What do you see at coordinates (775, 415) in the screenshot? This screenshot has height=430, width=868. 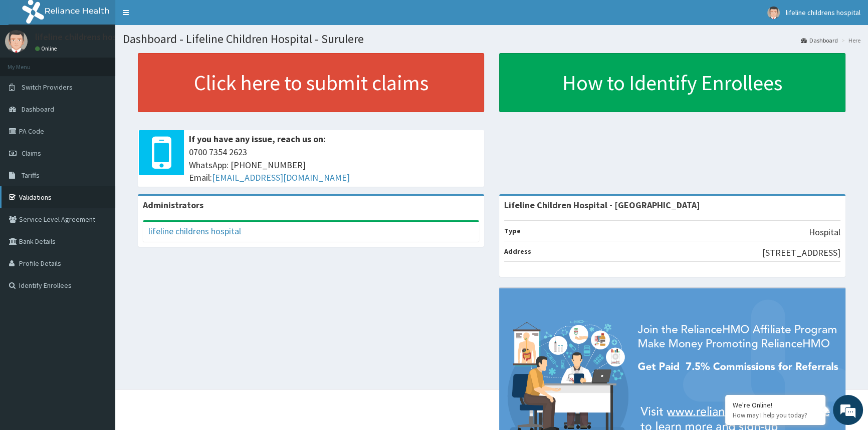 I see `p: How may I help you today?` at bounding box center [775, 415].